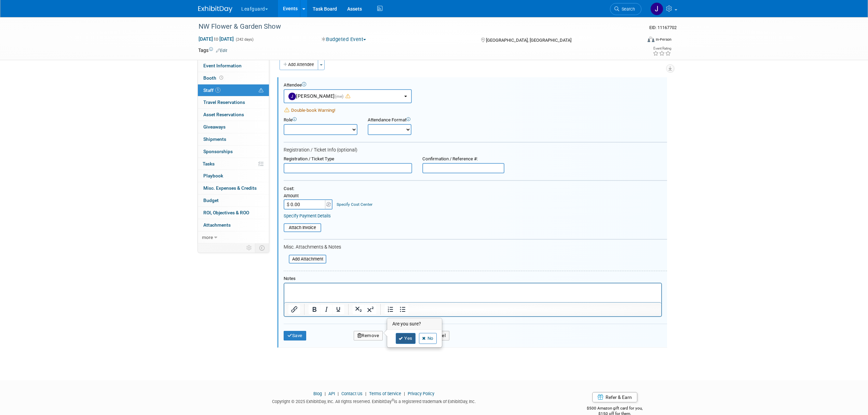  I want to click on button: Superscript, so click(370, 309).